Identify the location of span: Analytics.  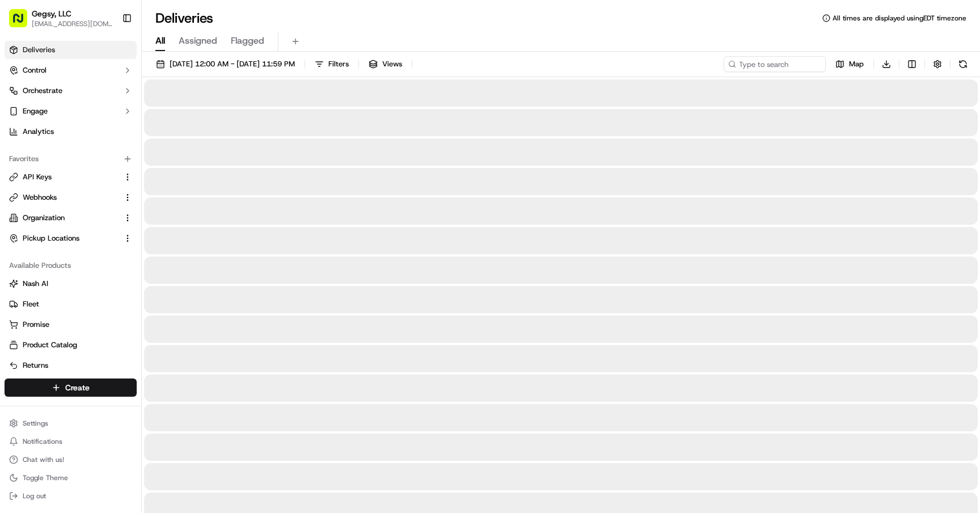
(38, 131).